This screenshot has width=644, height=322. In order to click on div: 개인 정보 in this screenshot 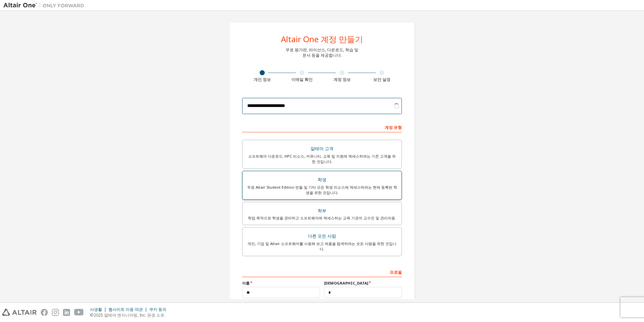, I will do `click(262, 80)`.